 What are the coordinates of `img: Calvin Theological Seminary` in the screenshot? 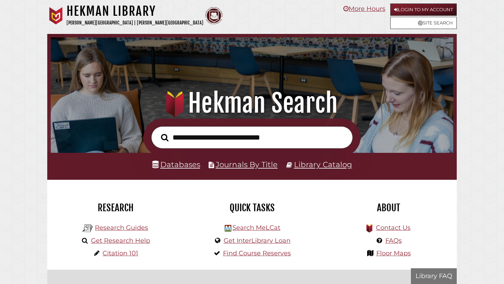 It's located at (214, 16).